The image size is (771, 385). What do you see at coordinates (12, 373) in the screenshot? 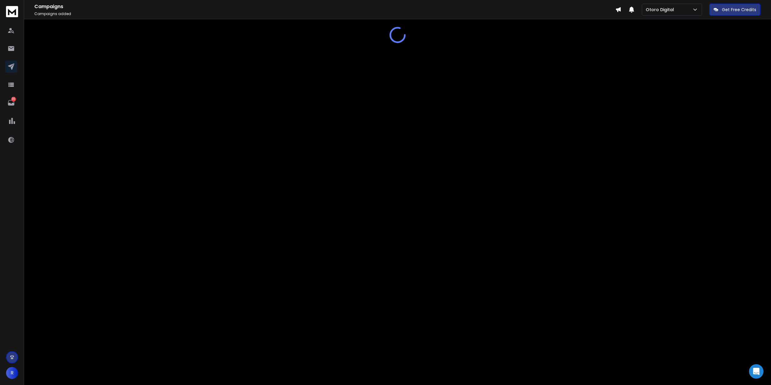
I see `button: R` at bounding box center [12, 373].